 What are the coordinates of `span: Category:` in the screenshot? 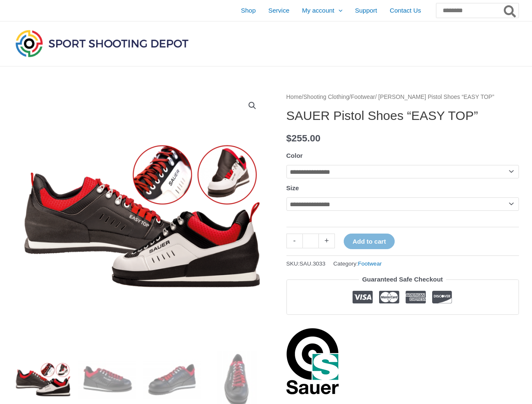 It's located at (357, 264).